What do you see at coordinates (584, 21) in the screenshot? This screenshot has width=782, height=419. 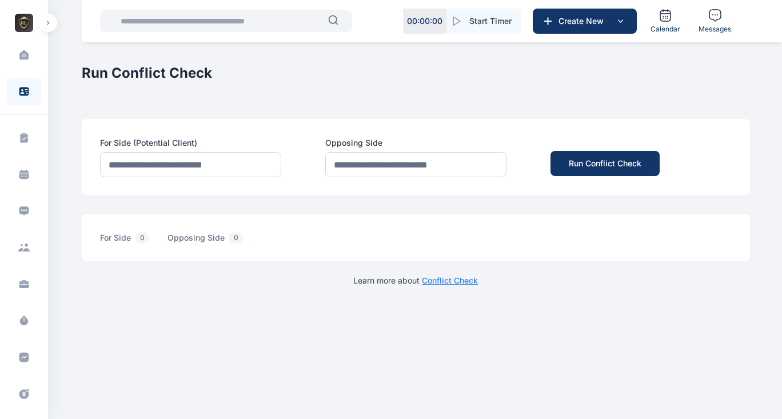 I see `span: Create New` at bounding box center [584, 21].